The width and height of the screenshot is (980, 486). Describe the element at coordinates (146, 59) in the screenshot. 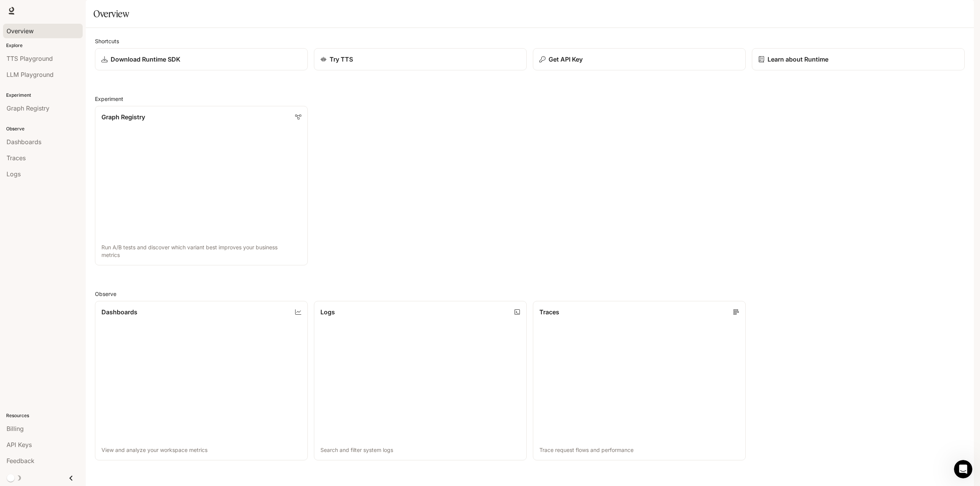

I see `p: Download Runtime SDK` at that location.